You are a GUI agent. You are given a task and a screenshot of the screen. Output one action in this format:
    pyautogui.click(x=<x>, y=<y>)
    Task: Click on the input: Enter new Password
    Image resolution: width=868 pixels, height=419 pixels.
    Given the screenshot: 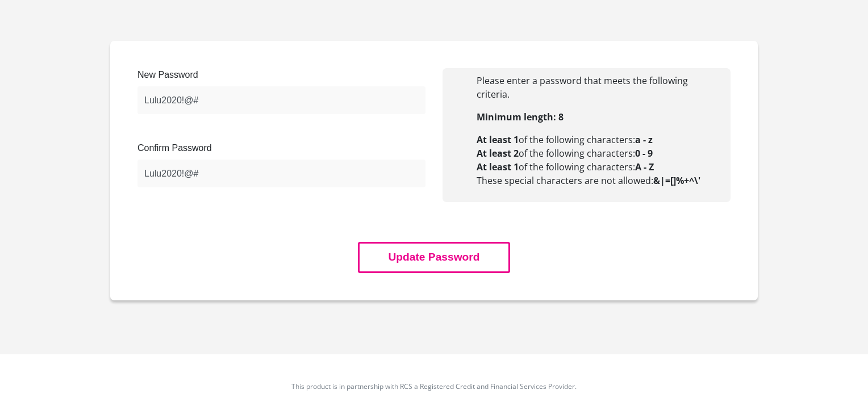 What is the action you would take?
    pyautogui.click(x=281, y=100)
    